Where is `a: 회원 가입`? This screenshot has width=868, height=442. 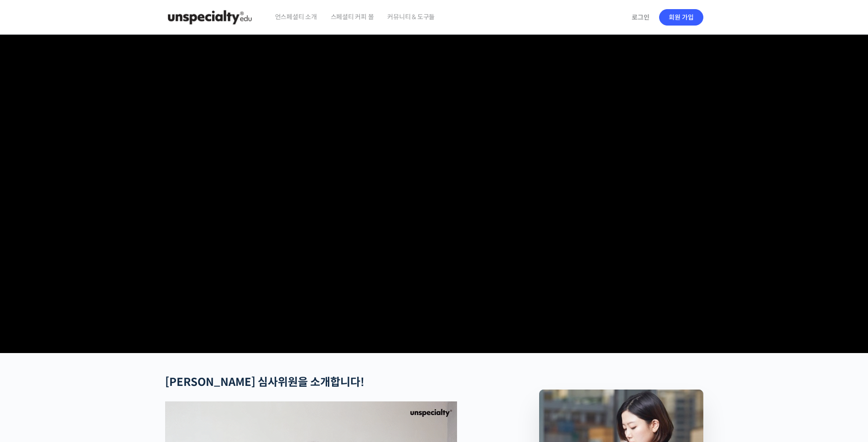
a: 회원 가입 is located at coordinates (681, 17).